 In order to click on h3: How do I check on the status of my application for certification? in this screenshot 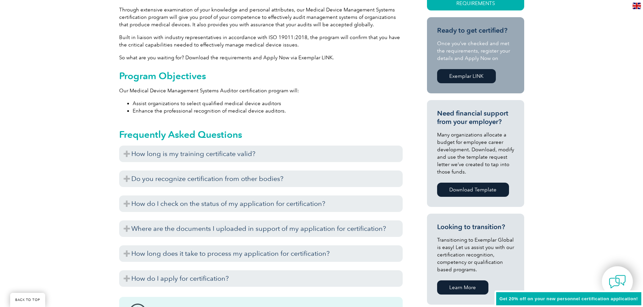, I will do `click(261, 204)`.